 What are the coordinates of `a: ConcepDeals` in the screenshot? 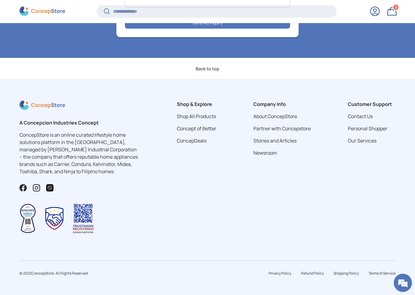 It's located at (192, 141).